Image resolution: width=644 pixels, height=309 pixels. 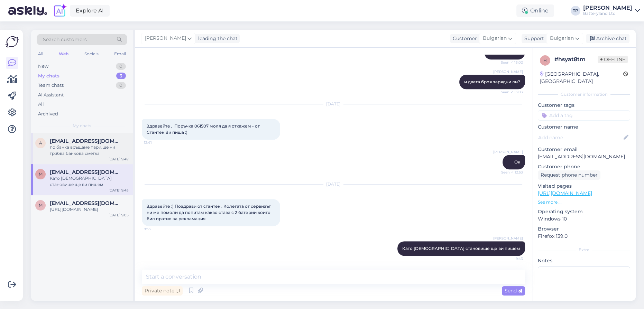 What do you see at coordinates (64, 40) in the screenshot?
I see `span: Search customers` at bounding box center [64, 40].